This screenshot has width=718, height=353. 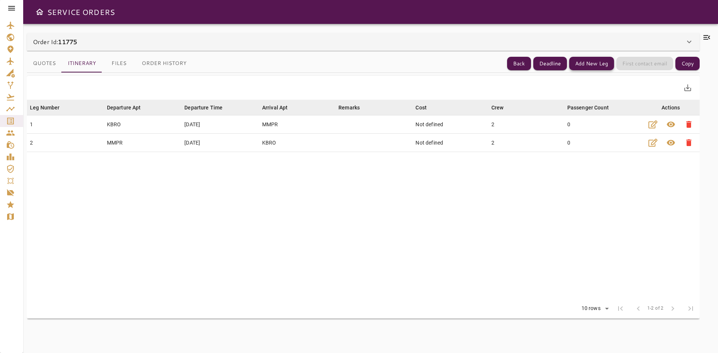 I want to click on button: Quotes, so click(x=44, y=64).